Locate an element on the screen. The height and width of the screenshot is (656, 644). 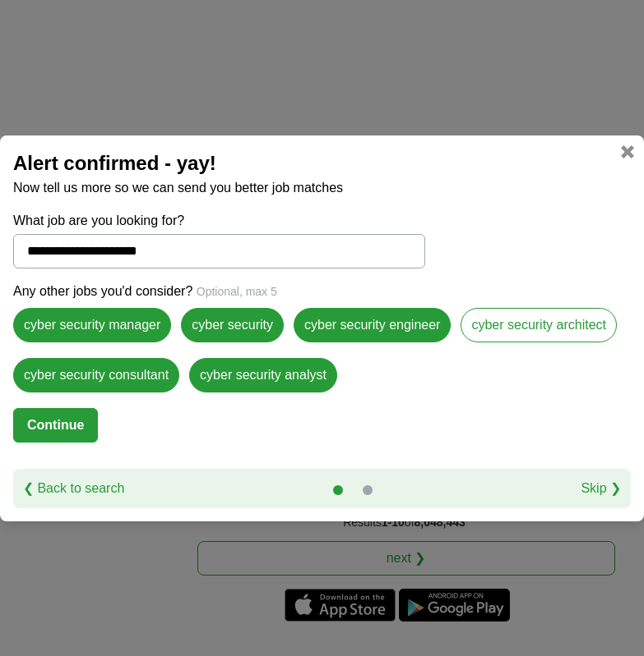
a: Skip ❯ is located at coordinates (600, 489).